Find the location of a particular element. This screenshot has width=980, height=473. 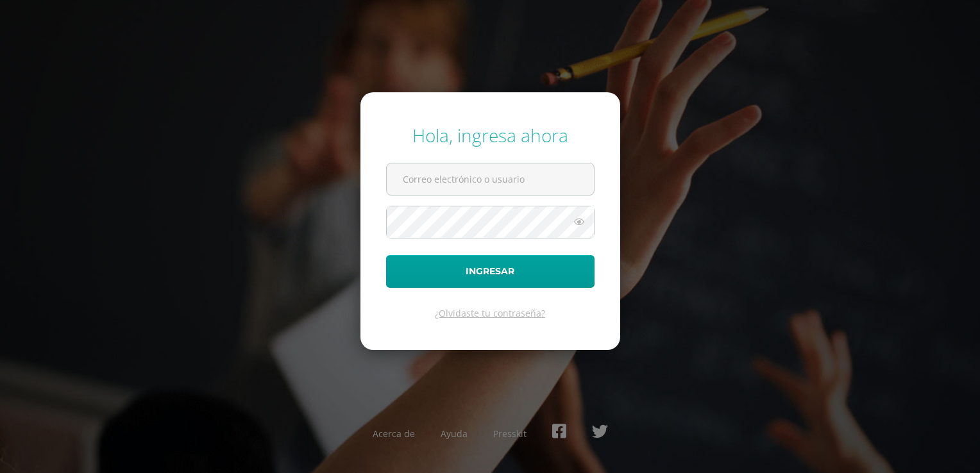

a: ¿Olvidaste tu contraseña? is located at coordinates (490, 313).